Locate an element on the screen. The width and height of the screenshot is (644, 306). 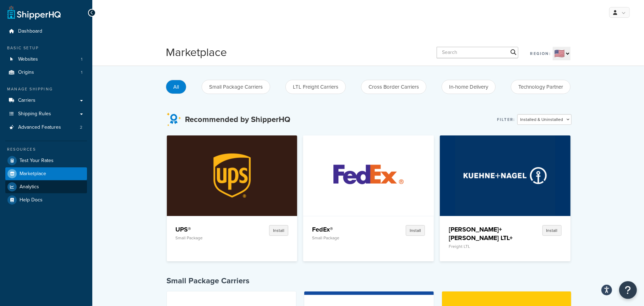
button: Open Resource Center is located at coordinates (627, 290).